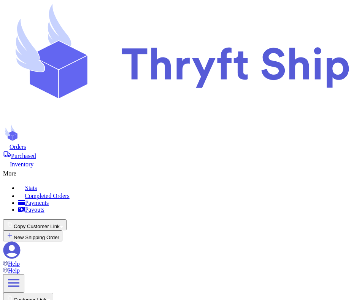 This screenshot has width=362, height=300. I want to click on span: Payments, so click(37, 202).